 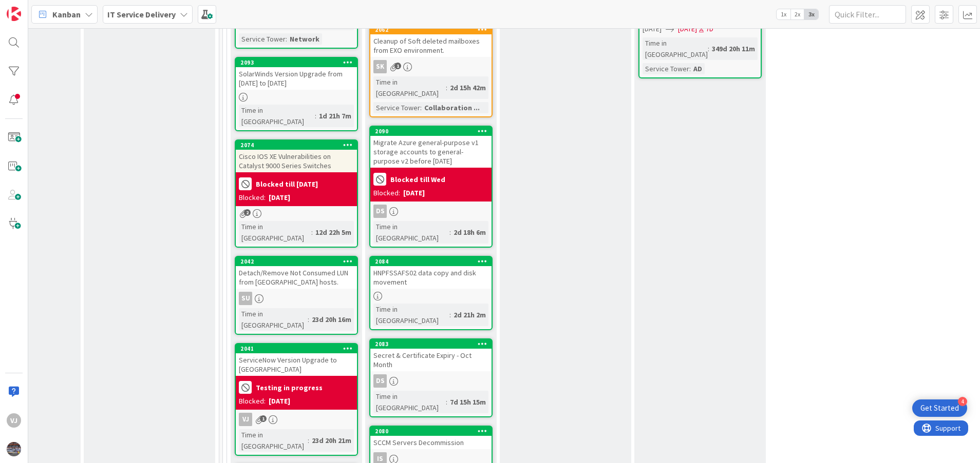 What do you see at coordinates (298, 262) in the screenshot?
I see `div: 2042` at bounding box center [298, 262].